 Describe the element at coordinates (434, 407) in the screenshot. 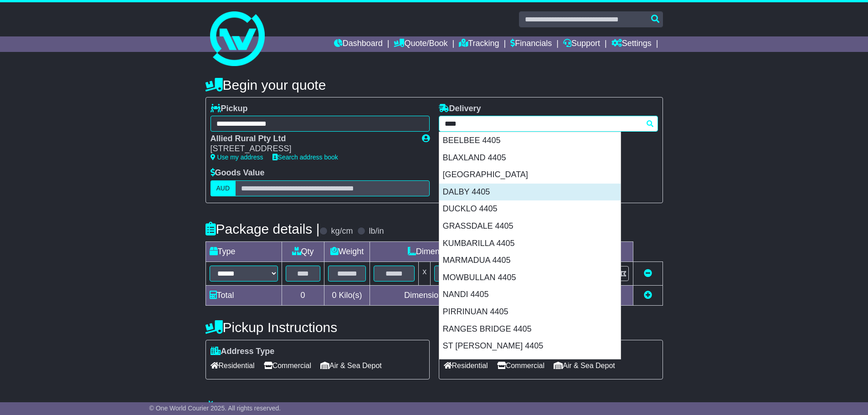

I see `h4: Warranty & Insurance` at that location.